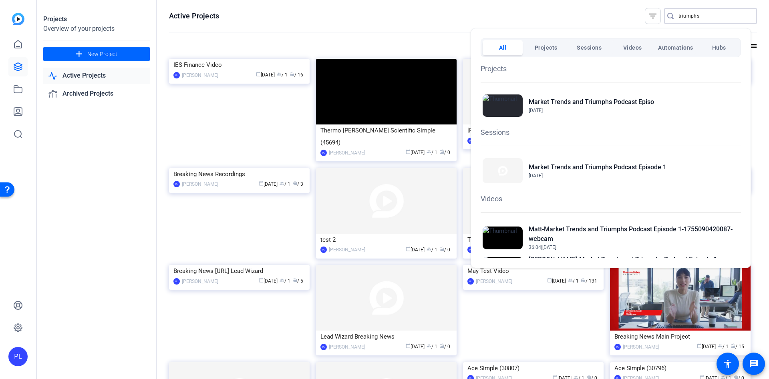  What do you see at coordinates (719, 48) in the screenshot?
I see `span: Hubs` at bounding box center [719, 48].